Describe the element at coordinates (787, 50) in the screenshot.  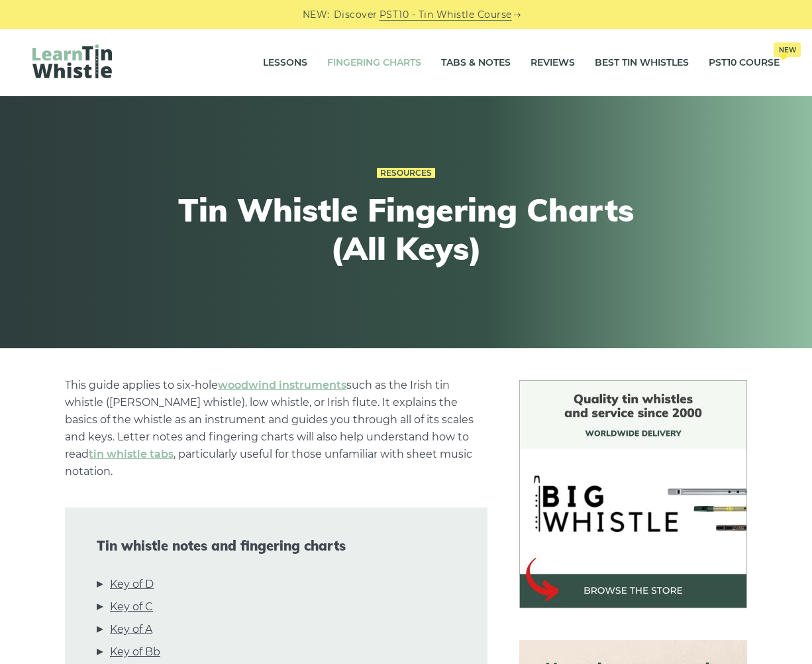
I see `span: New` at that location.